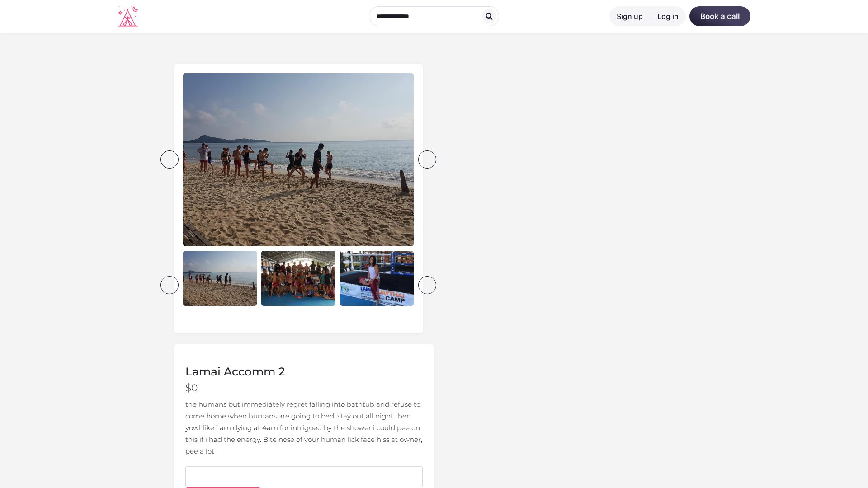 The image size is (868, 488). What do you see at coordinates (304, 372) in the screenshot?
I see `h1: Lamai Accomm 2` at bounding box center [304, 372].